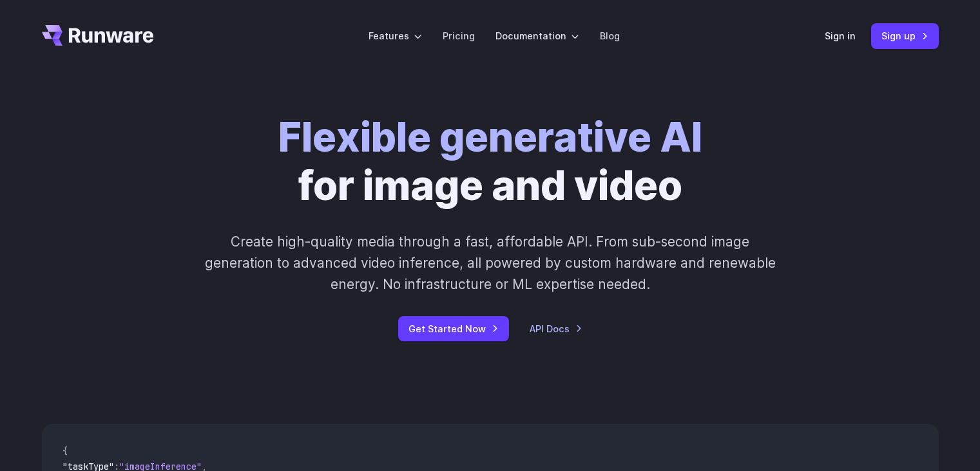  I want to click on a: Pricing, so click(459, 35).